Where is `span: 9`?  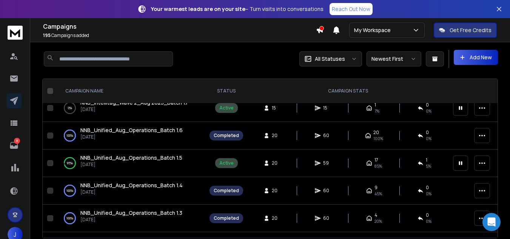
span: 9 is located at coordinates (376, 188).